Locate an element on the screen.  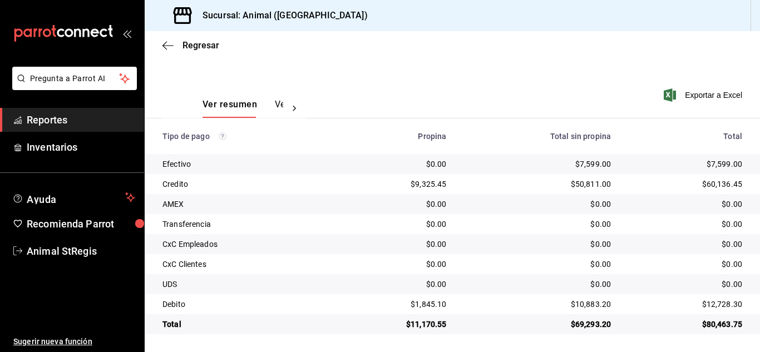
div: $11,170.55 is located at coordinates (395, 324).